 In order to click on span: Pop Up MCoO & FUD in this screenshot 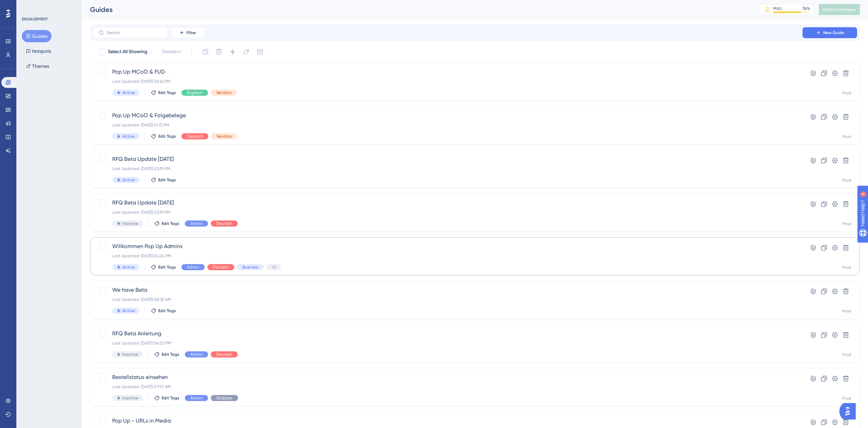, I will do `click(448, 72)`.